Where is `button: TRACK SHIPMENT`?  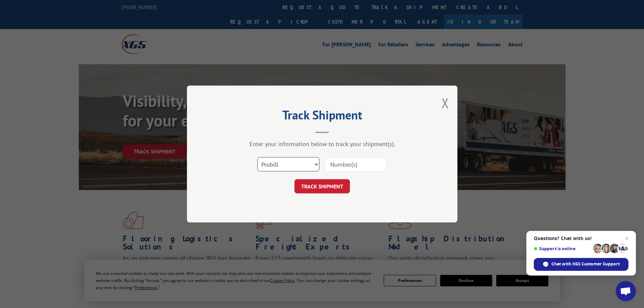 button: TRACK SHIPMENT is located at coordinates (322, 186).